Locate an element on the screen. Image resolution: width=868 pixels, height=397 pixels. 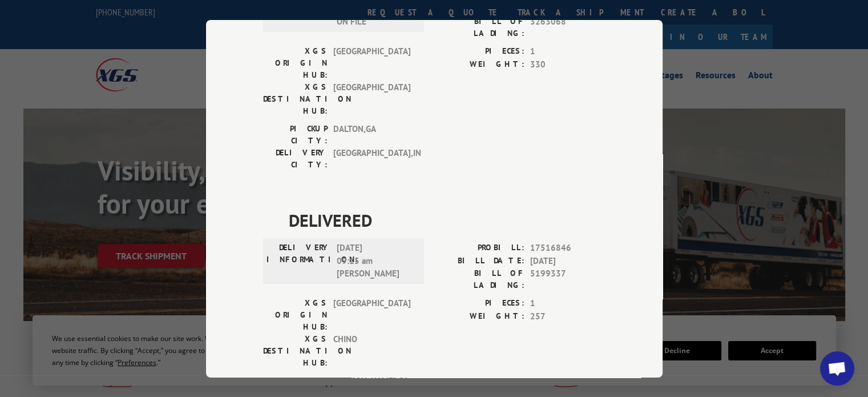
span: CHINO is located at coordinates (372, 351).